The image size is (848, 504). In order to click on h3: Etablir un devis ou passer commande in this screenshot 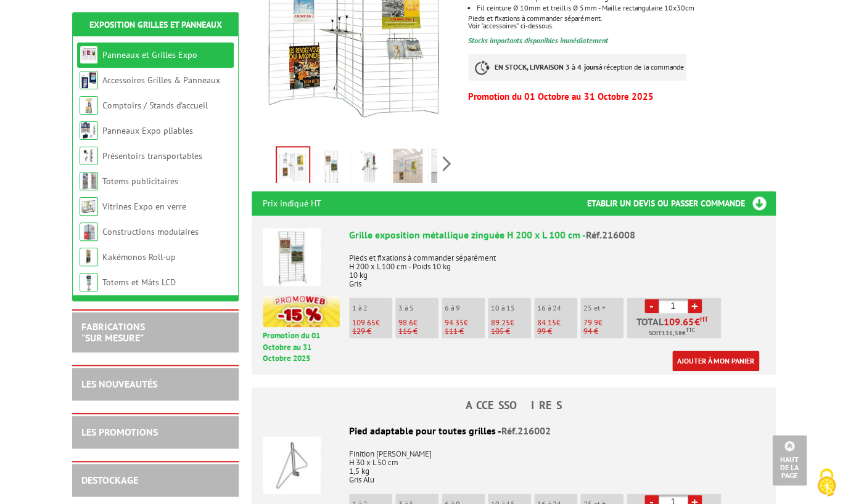, I will do `click(682, 203)`.